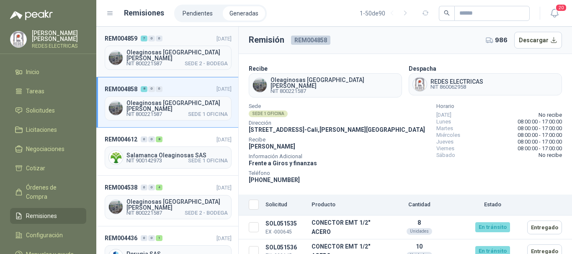 The width and height of the screenshot is (572, 254). What do you see at coordinates (159, 139) in the screenshot?
I see `div: 8` at bounding box center [159, 139].